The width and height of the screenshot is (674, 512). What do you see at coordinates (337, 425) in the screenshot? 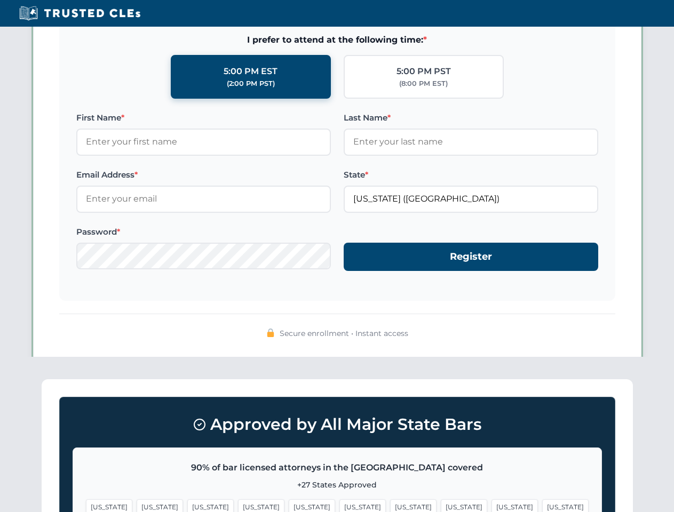
I see `h3: Approved by All Major State Bars` at bounding box center [337, 425].